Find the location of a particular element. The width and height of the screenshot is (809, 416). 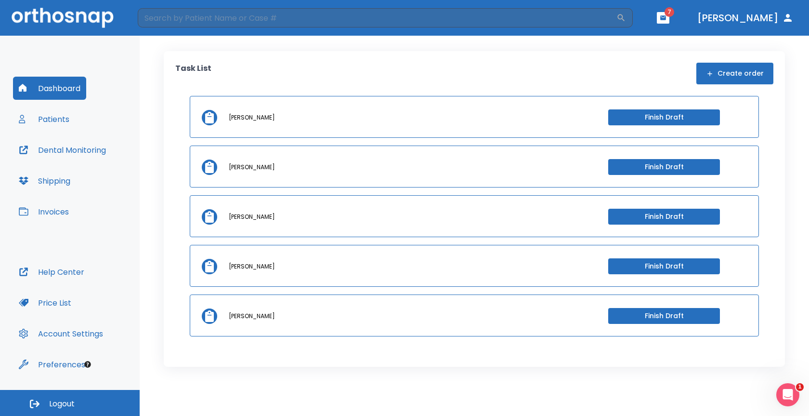

button: Invoices is located at coordinates (44, 211).